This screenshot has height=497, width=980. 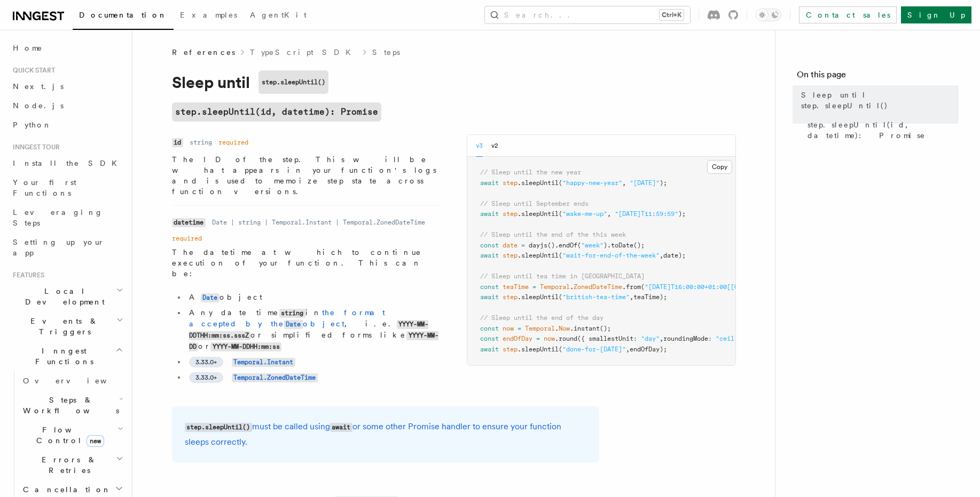 What do you see at coordinates (63, 327) in the screenshot?
I see `span: Events & Triggers` at bounding box center [63, 327].